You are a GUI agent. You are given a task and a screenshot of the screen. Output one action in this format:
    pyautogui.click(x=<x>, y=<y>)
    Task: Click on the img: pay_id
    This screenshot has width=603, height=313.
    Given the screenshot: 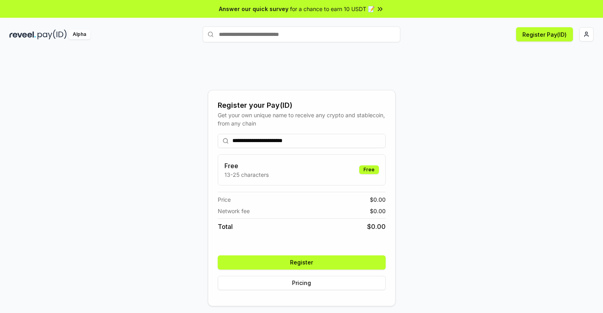 What is the action you would take?
    pyautogui.click(x=52, y=34)
    